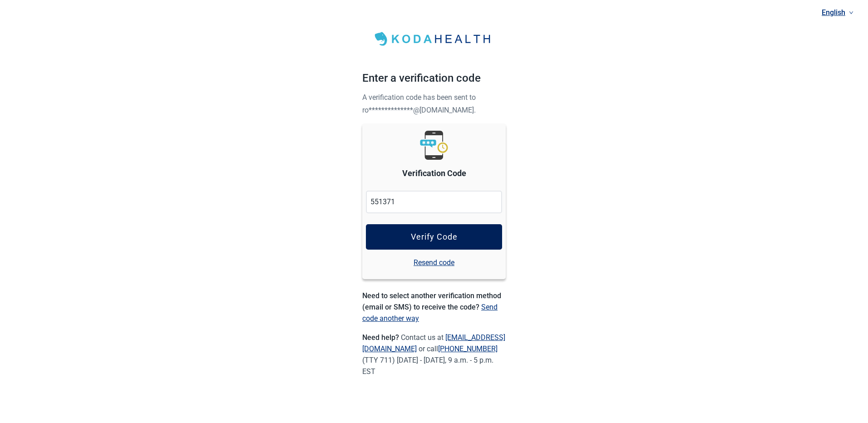 This screenshot has height=423, width=868. I want to click on h1: Enter a verification code, so click(434, 81).